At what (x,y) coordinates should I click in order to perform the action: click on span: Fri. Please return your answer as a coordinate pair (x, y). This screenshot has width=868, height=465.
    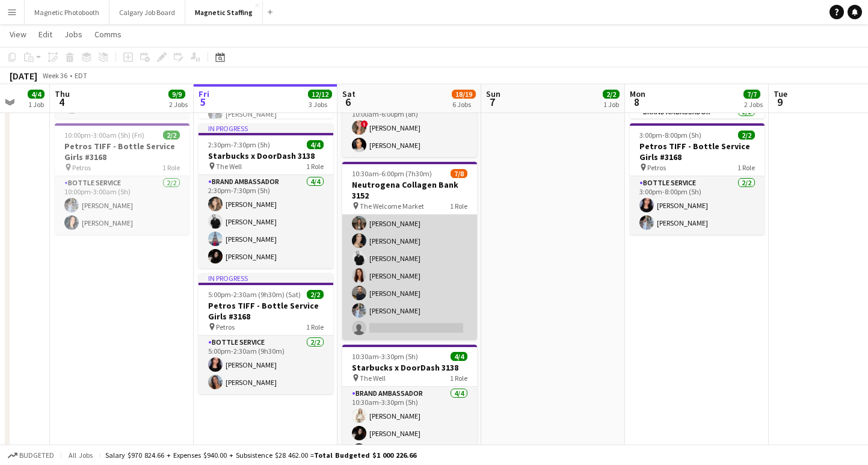
    Looking at the image, I should click on (204, 94).